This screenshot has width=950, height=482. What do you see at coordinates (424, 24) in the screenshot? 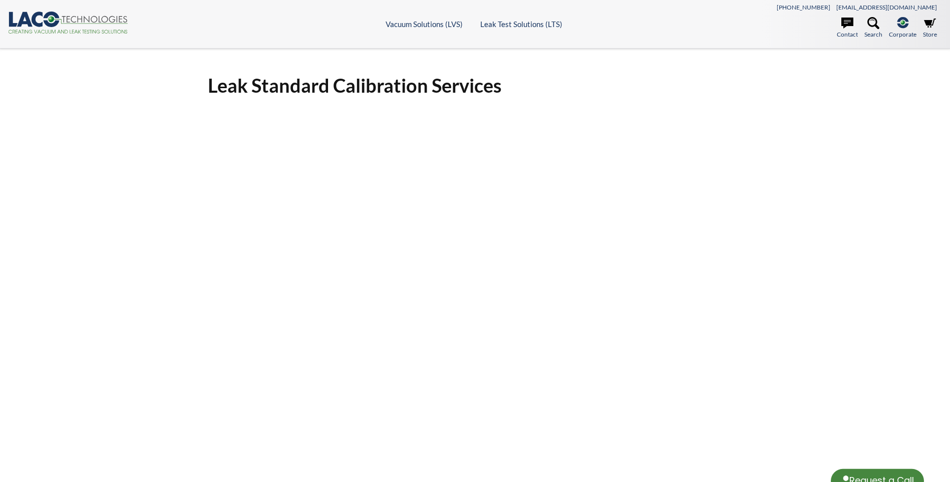
I see `a: Vacuum Solutions (LVS)` at bounding box center [424, 24].